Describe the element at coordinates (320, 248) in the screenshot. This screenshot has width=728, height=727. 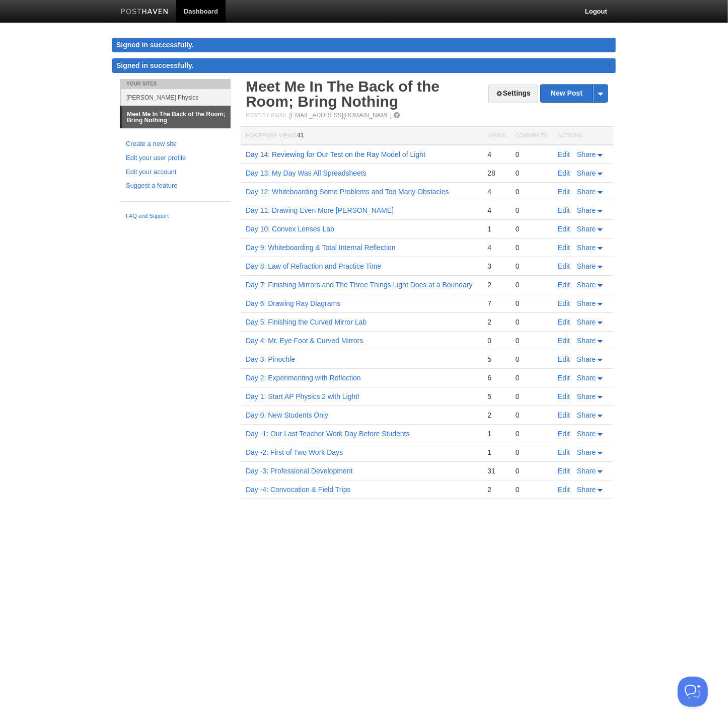
I see `a: Day 9: Whiteboarding & Total Internal Reflection` at that location.